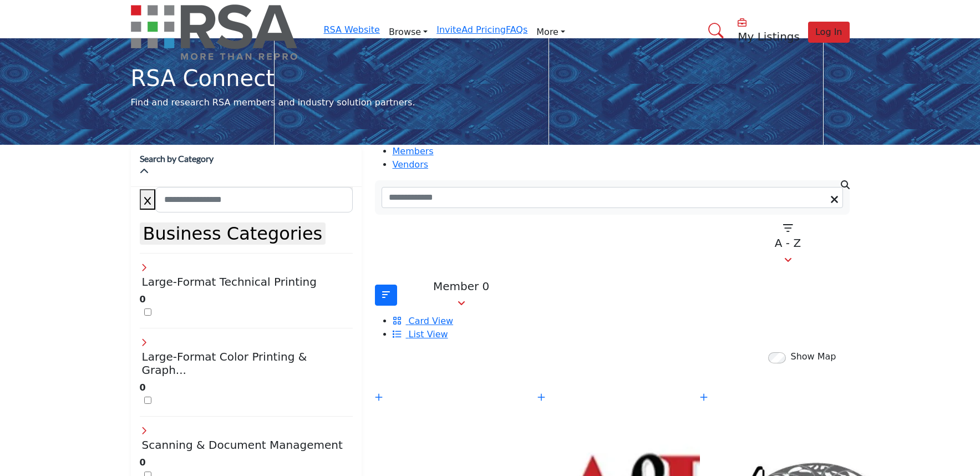 The height and width of the screenshot is (476, 980). What do you see at coordinates (246, 388) in the screenshot?
I see `div: 0 Results For Large-Format Color Printing & Graphics` at bounding box center [246, 388].